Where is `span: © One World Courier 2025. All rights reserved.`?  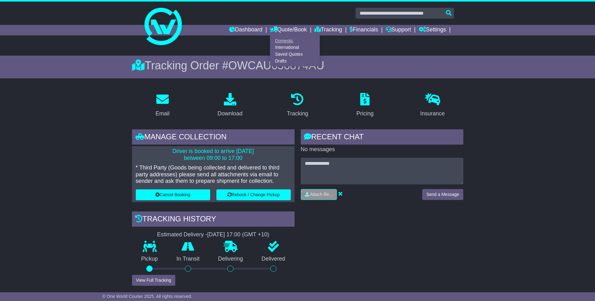
span: © One World Courier 2025. All rights reserved. is located at coordinates (147, 297).